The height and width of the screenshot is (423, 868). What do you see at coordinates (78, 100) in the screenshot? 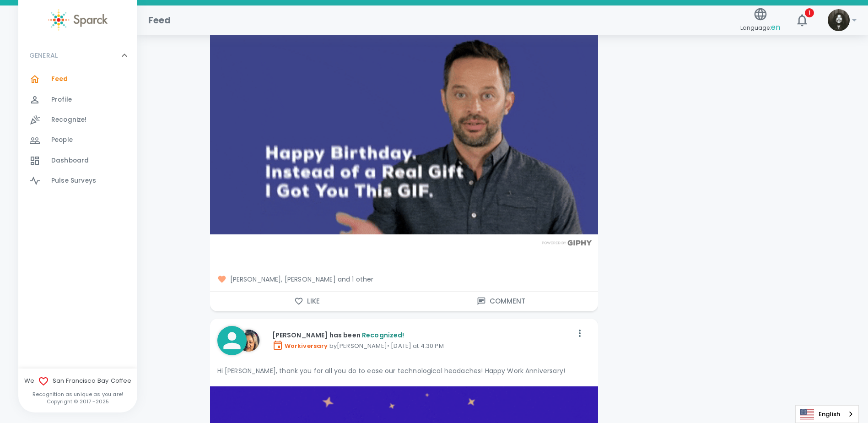
I see `a: Profile` at bounding box center [78, 100].